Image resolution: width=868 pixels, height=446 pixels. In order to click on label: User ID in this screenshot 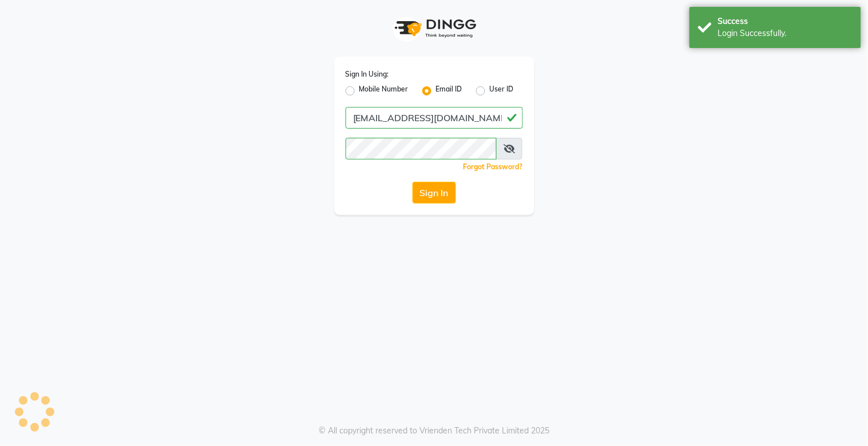, I will do `click(502, 91)`.